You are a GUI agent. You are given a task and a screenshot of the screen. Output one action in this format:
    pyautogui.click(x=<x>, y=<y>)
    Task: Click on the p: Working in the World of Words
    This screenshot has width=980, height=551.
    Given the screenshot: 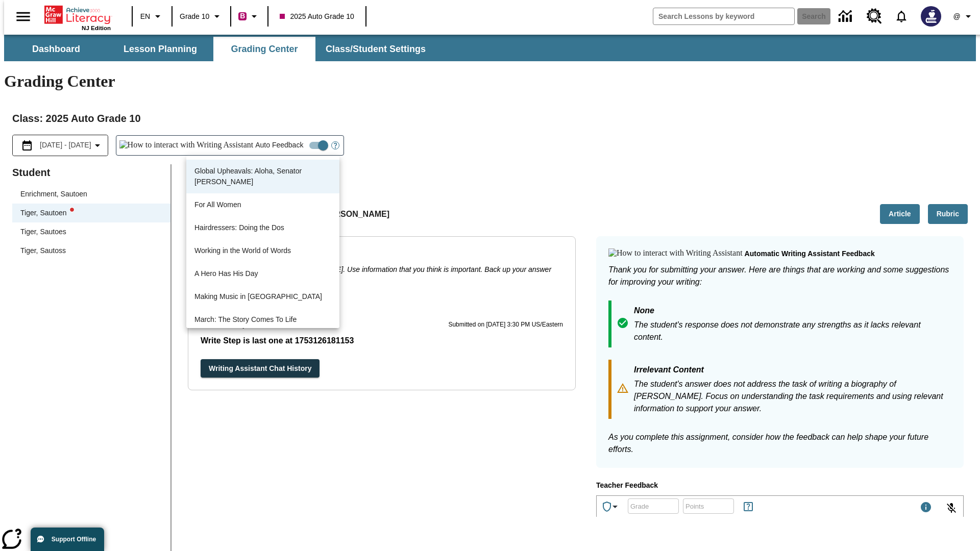 What is the action you would take?
    pyautogui.click(x=242, y=251)
    